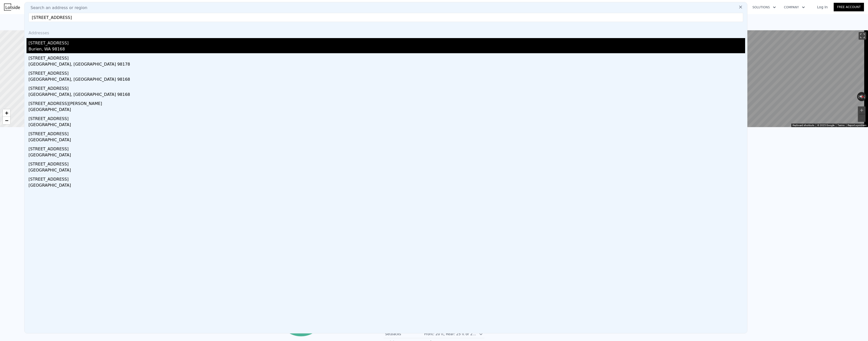 The image size is (868, 341). What do you see at coordinates (795, 7) in the screenshot?
I see `button: Company` at bounding box center [795, 7].